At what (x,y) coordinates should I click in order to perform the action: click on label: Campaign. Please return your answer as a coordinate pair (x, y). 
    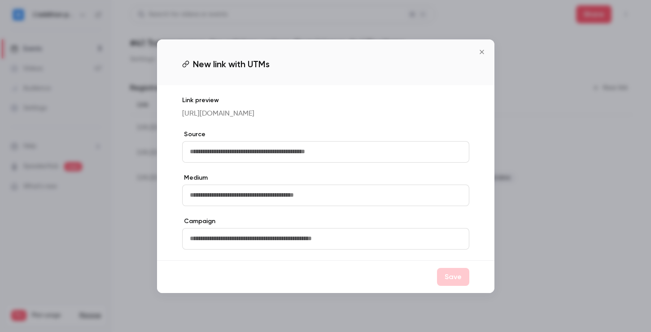
    Looking at the image, I should click on (325, 221).